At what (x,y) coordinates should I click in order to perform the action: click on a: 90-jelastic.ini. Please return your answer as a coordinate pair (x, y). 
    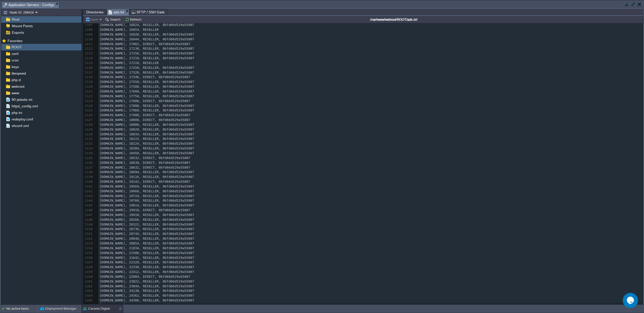
    Looking at the image, I should click on (22, 99).